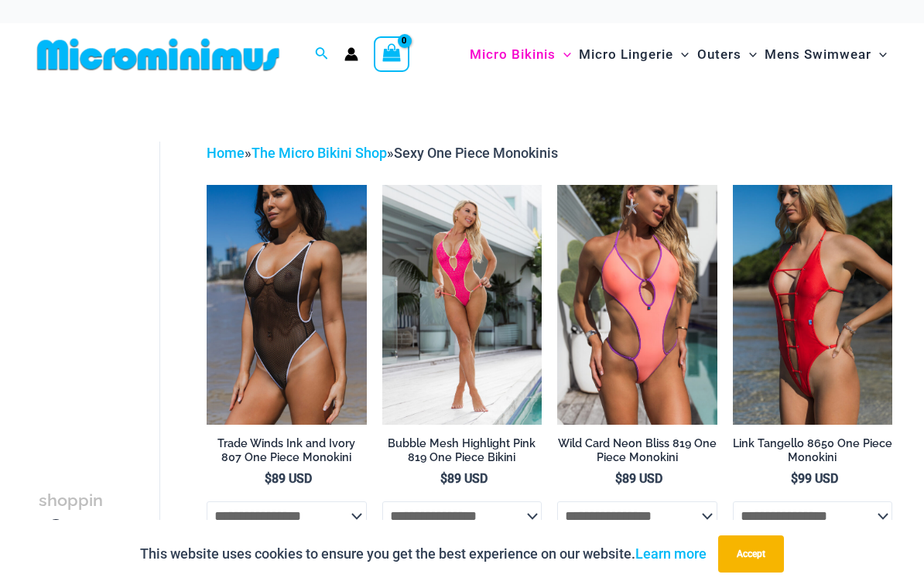 Image resolution: width=924 pixels, height=588 pixels. What do you see at coordinates (637, 305) in the screenshot?
I see `img: Wild Card Neon Bliss 819 One Piece 04` at bounding box center [637, 305].